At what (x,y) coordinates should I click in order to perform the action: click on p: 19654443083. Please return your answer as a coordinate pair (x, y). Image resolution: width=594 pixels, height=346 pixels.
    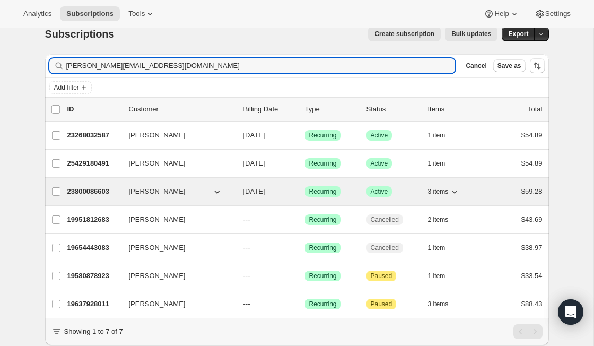
    Looking at the image, I should click on (94, 248).